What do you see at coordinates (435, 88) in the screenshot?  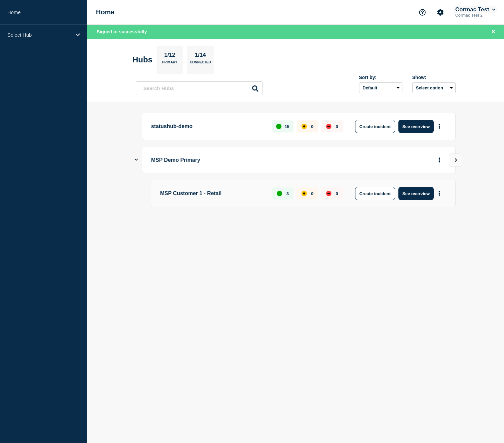 I see `button: Select option` at bounding box center [435, 88].